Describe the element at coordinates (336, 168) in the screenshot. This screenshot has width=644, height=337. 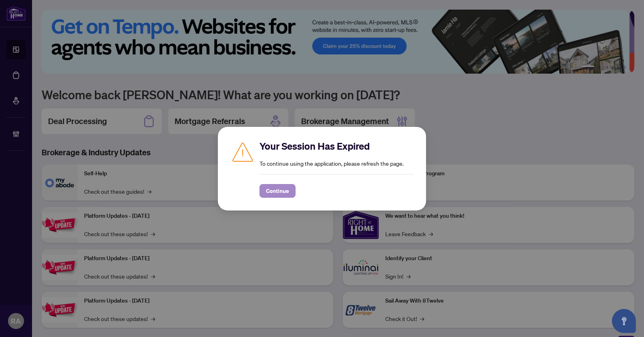
I see `div: To continue using the application, please refresh the page.` at that location.